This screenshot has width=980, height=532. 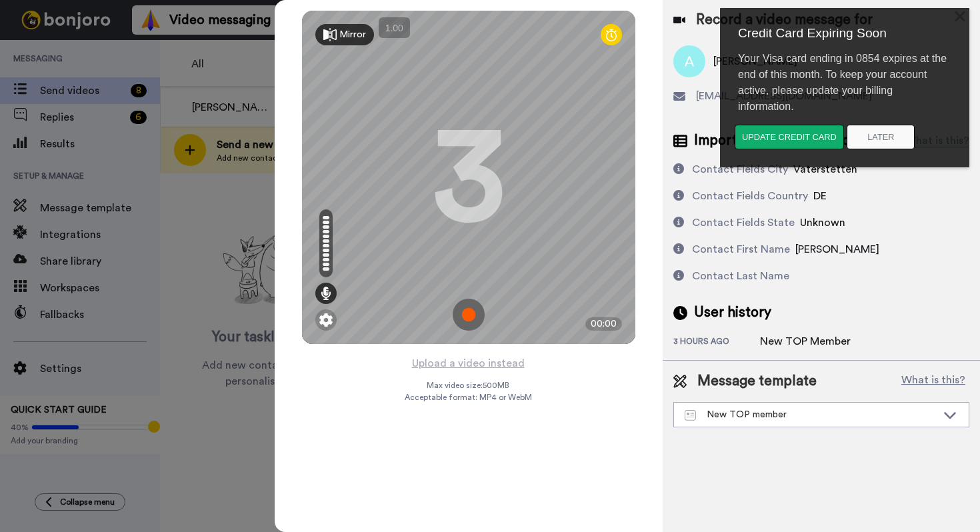 What do you see at coordinates (125, 83) in the screenshot?
I see `div: Your Visa card ending in 0854 expires at the end of this month. To keep your account active, plea...` at bounding box center [125, 83].